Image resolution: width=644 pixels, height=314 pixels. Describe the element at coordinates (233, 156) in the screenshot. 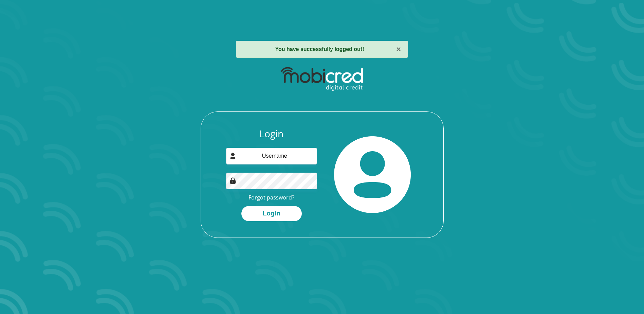

I see `img: user-icon image` at that location.